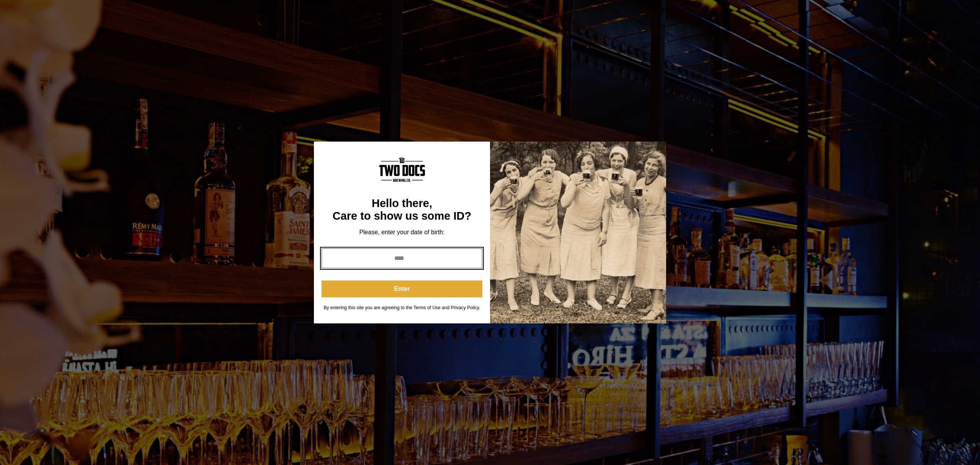 Image resolution: width=980 pixels, height=465 pixels. Describe the element at coordinates (402, 169) in the screenshot. I see `img: Content Logo` at that location.